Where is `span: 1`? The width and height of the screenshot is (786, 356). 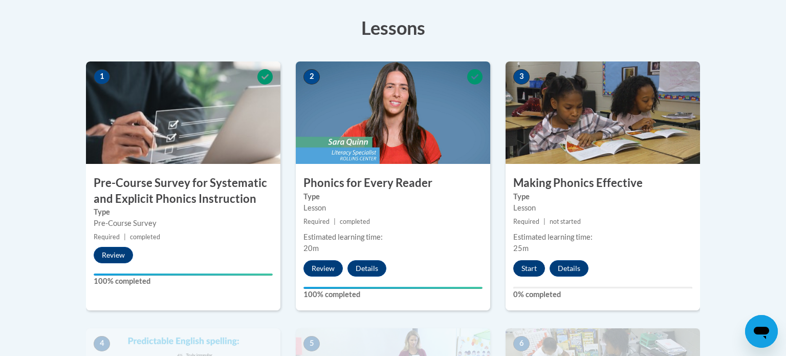 span: 1 is located at coordinates (102, 77).